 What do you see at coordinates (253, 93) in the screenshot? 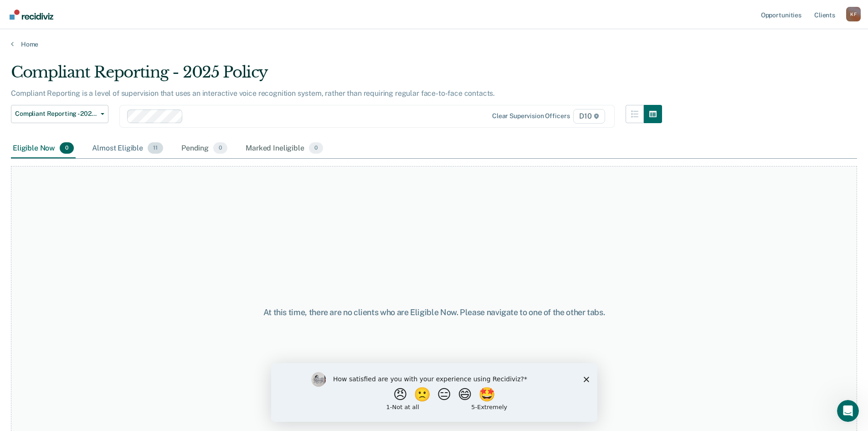
I see `p: Compliant Reporting is a level of supervision that uses an interactive voice recognition system, ...` at bounding box center [253, 93].